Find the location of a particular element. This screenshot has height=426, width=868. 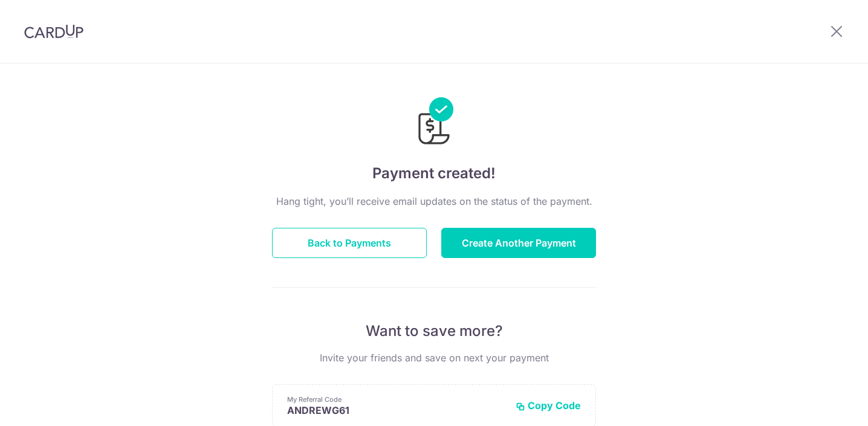

h4: Payment created! is located at coordinates (434, 173).